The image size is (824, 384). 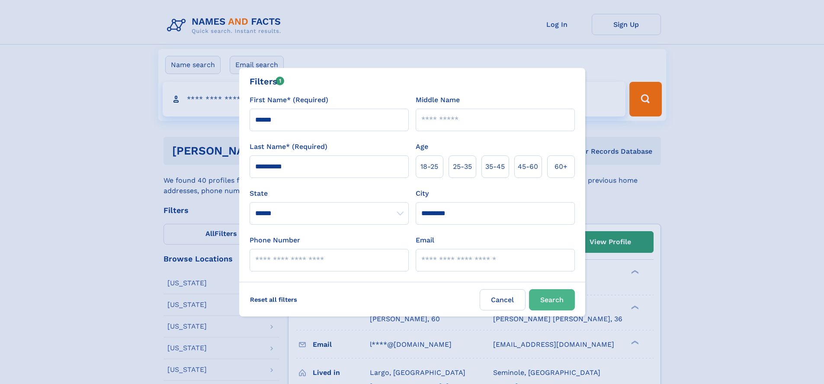 What do you see at coordinates (502, 299) in the screenshot?
I see `label: Cancel` at bounding box center [502, 299].